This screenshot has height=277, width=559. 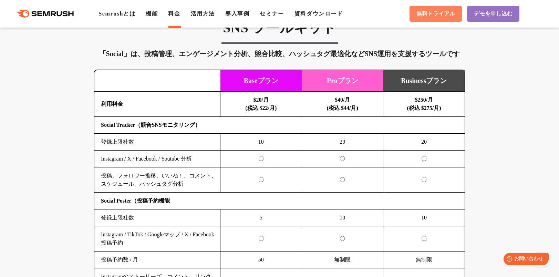 What do you see at coordinates (424, 81) in the screenshot?
I see `td: Businessプラン` at bounding box center [424, 81].